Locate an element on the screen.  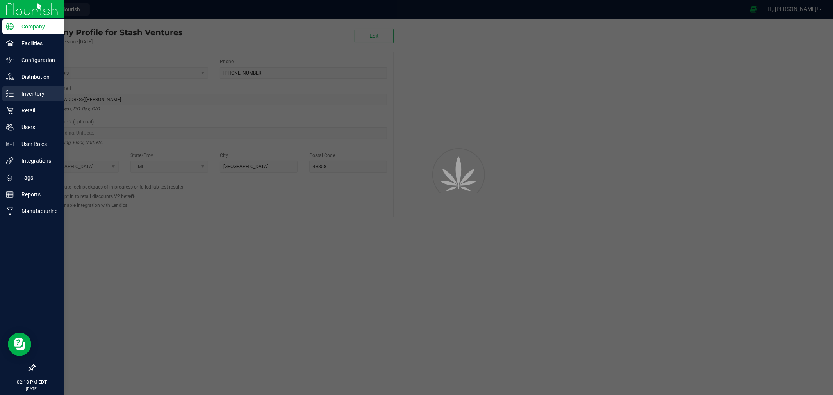
p: Reports is located at coordinates (37, 194).